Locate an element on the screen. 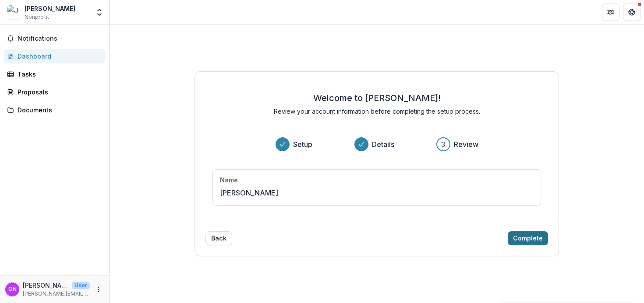  div: Documents is located at coordinates (58, 110).